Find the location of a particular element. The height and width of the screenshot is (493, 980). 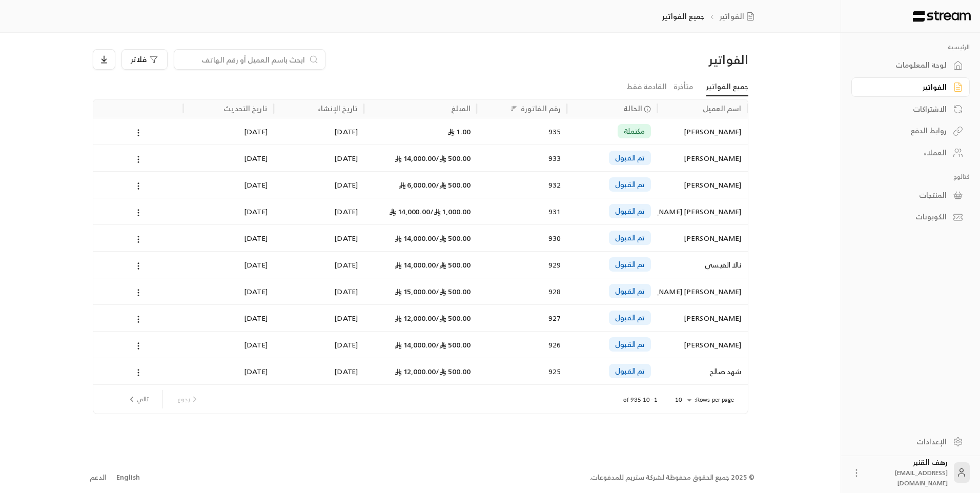

div: 6,000.00 is located at coordinates (420, 185).